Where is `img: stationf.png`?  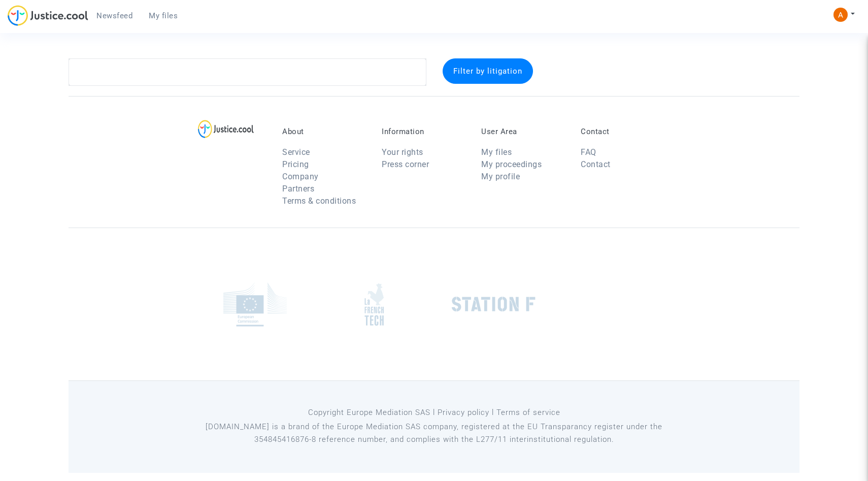
img: stationf.png is located at coordinates (493, 304).